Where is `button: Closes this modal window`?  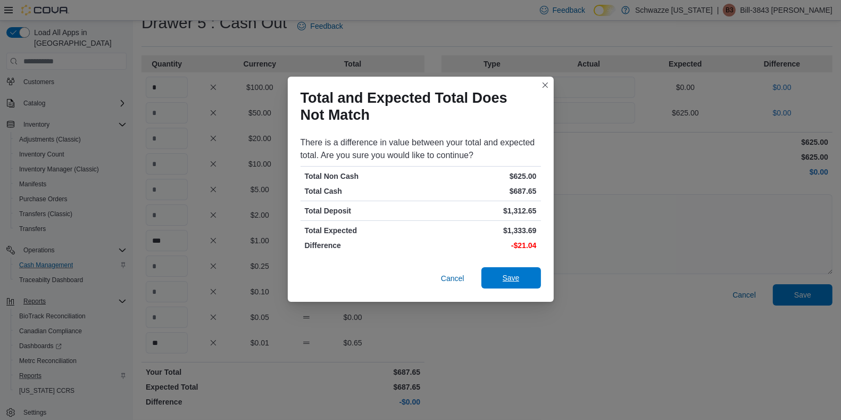
button: Closes this modal window is located at coordinates (545, 85).